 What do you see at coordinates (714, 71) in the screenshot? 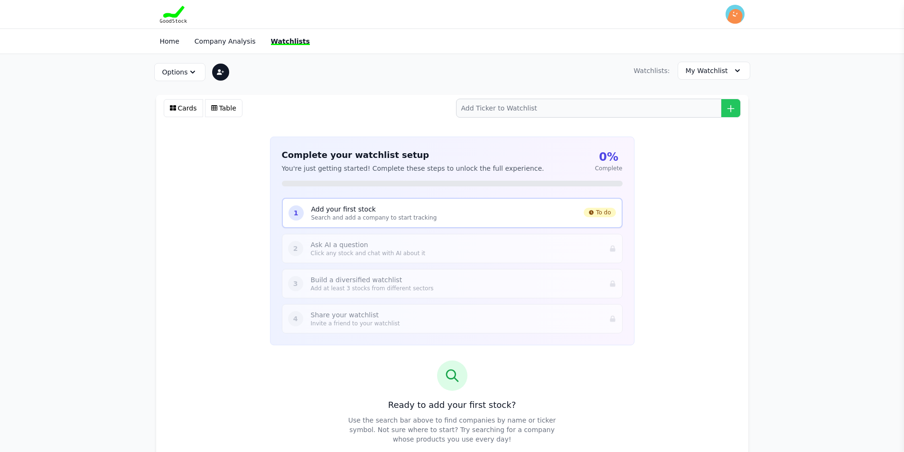
I see `button: My Watchlist` at bounding box center [714, 71].